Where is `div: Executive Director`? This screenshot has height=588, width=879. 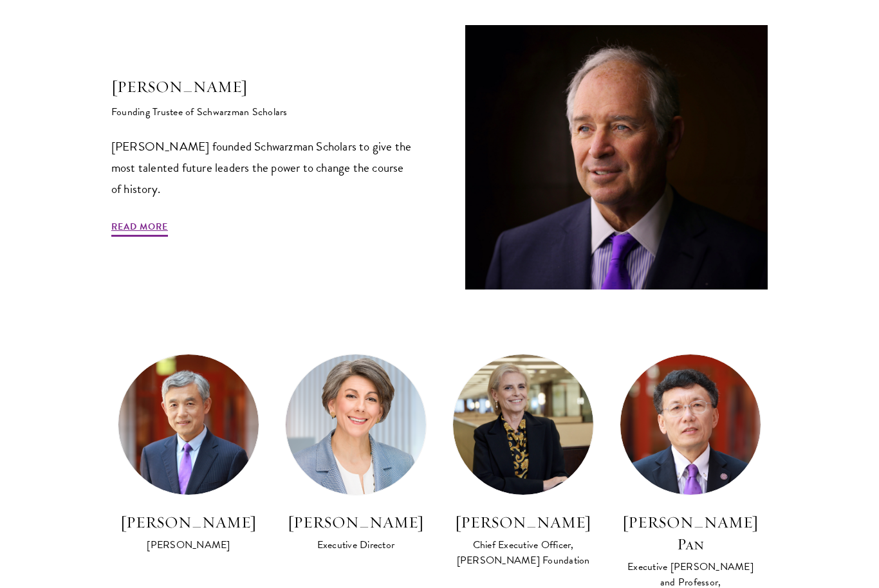
div: Executive Director is located at coordinates (356, 545).